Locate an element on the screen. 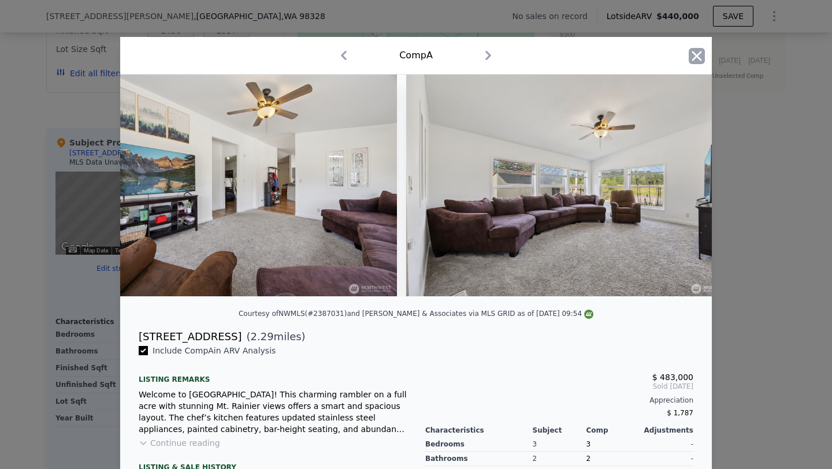 The width and height of the screenshot is (832, 469). span: ( miles) is located at coordinates (273, 337).